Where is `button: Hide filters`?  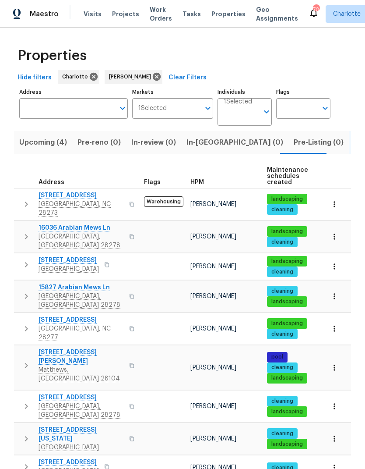
button: Hide filters is located at coordinates (35, 78).